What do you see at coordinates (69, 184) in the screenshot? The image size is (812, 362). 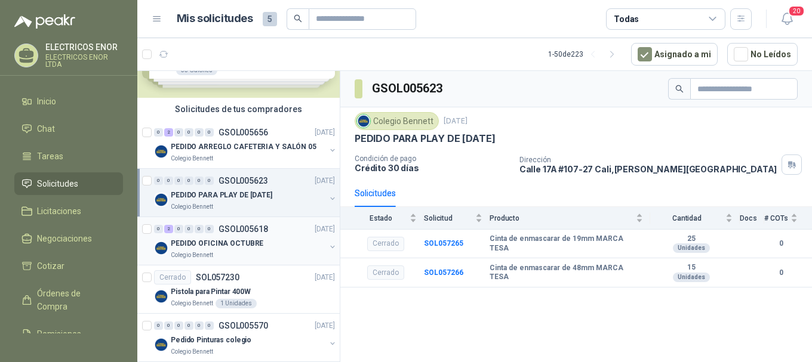 I see `a: Solicitudes` at bounding box center [69, 184].